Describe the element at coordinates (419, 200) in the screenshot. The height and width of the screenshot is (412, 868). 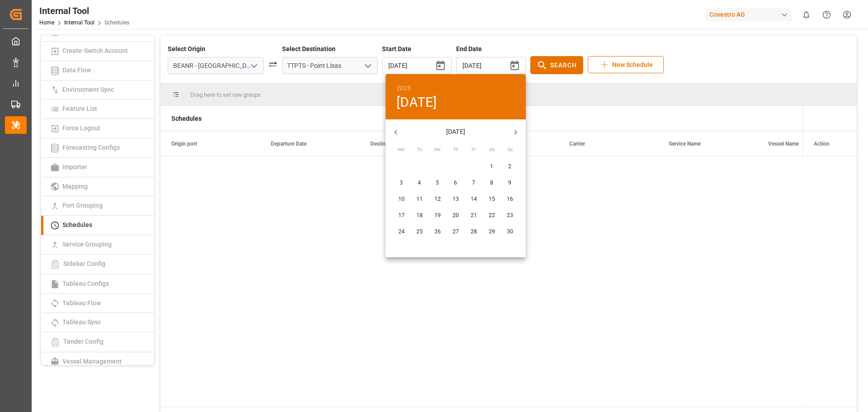
I see `button: 11` at that location.